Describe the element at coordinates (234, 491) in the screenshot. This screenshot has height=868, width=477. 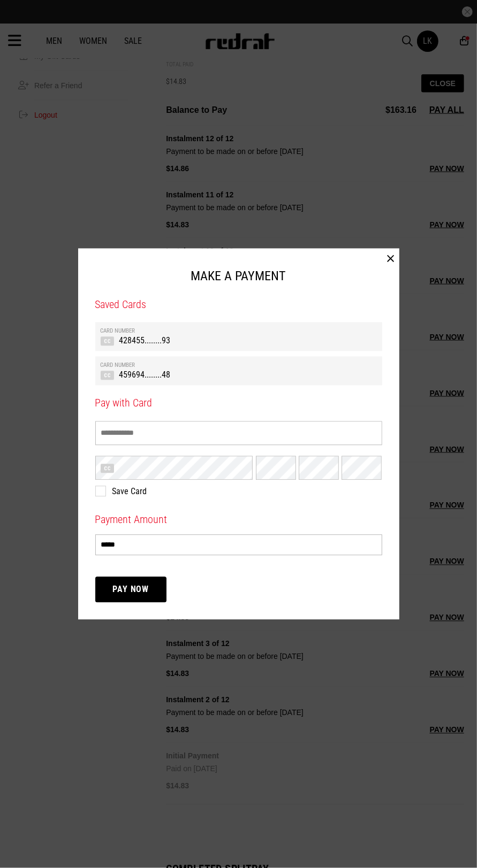
I see `label: Save Card` at that location.